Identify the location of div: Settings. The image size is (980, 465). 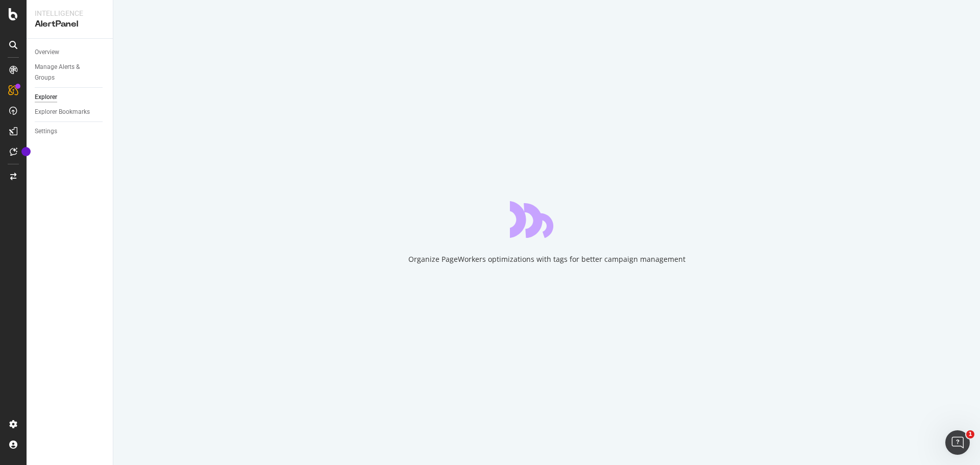
(46, 131).